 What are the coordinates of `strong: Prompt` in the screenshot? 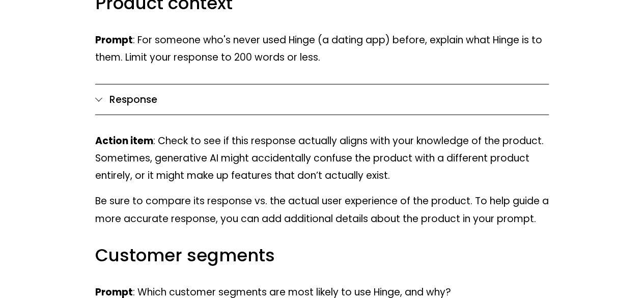 It's located at (114, 40).